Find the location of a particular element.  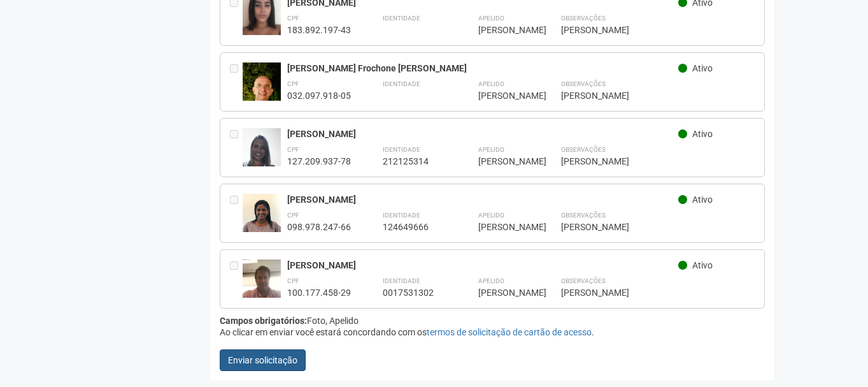

div: 124649666 is located at coordinates (415, 227).